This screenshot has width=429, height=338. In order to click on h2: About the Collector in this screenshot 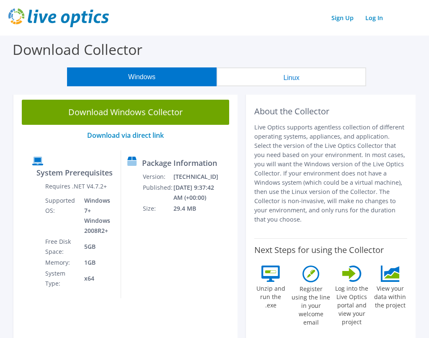, I will do `click(331, 111)`.